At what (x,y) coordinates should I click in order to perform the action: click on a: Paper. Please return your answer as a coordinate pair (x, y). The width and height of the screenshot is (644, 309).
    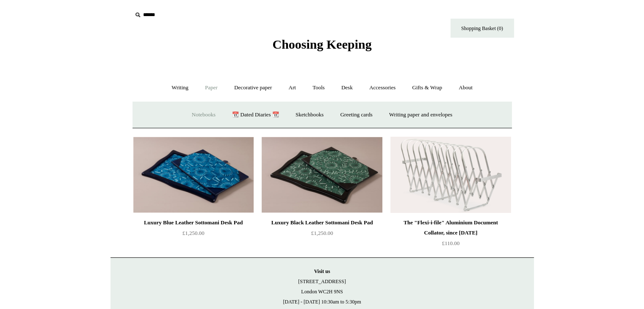
    Looking at the image, I should click on (211, 88).